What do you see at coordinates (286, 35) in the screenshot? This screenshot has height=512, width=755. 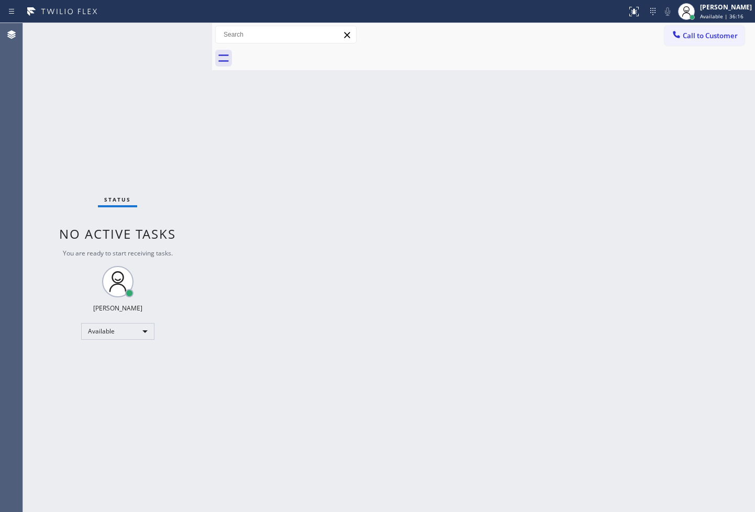 I see `input: Search` at bounding box center [286, 35].